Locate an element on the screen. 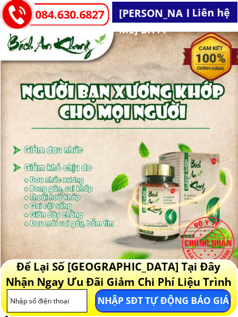 The image size is (238, 317). h3: Liên hệ is located at coordinates (214, 12).